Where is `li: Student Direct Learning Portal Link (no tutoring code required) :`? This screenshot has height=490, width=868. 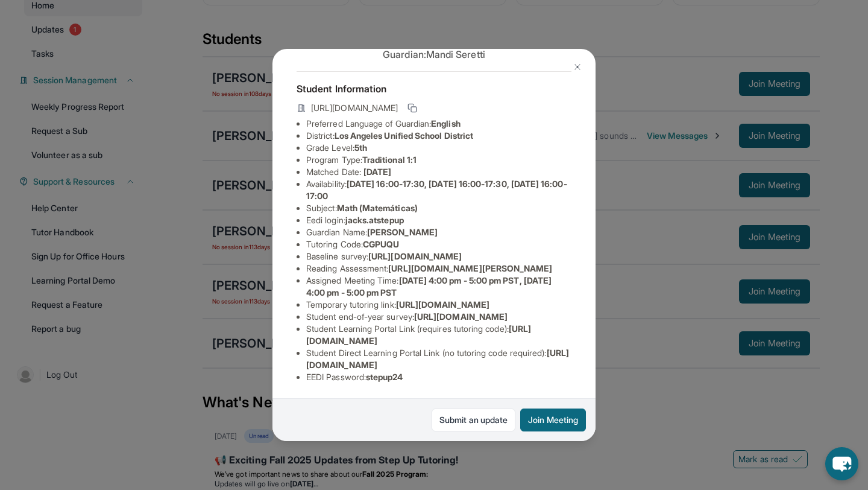
li: Student Direct Learning Portal Link (no tutoring code required) : is located at coordinates (439, 359).